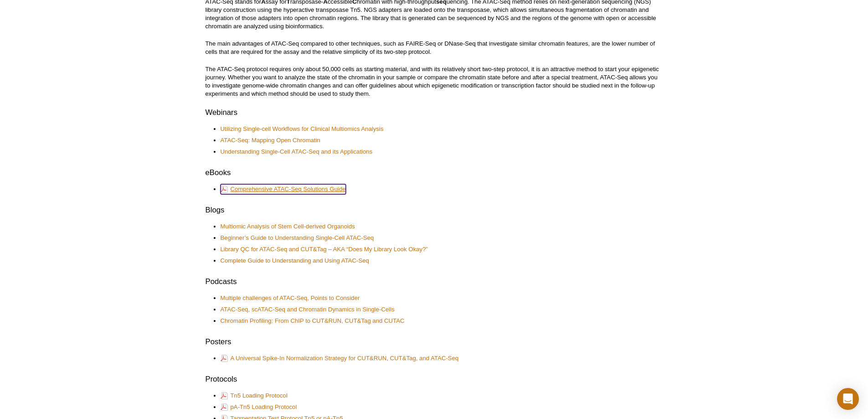 The width and height of the screenshot is (868, 419). I want to click on h2: Blogs, so click(434, 210).